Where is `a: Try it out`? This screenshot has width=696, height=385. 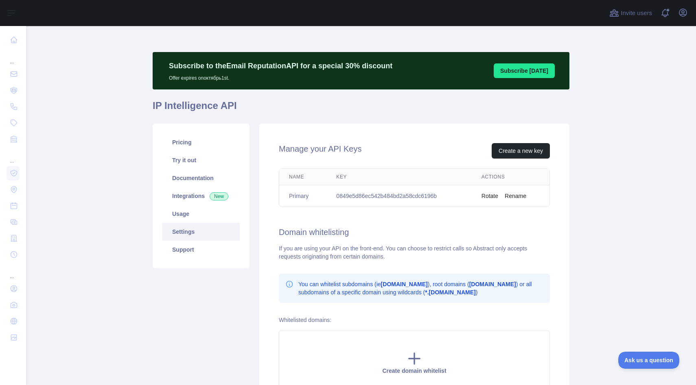 a: Try it out is located at coordinates (201, 160).